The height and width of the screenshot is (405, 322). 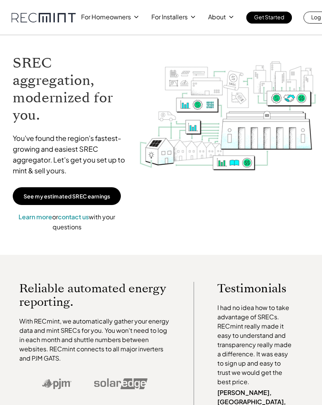 What do you see at coordinates (255, 345) in the screenshot?
I see `p: I had no idea how to take advantage of SRECs. RECmint really made it easy to understand and trans...` at bounding box center [255, 345].